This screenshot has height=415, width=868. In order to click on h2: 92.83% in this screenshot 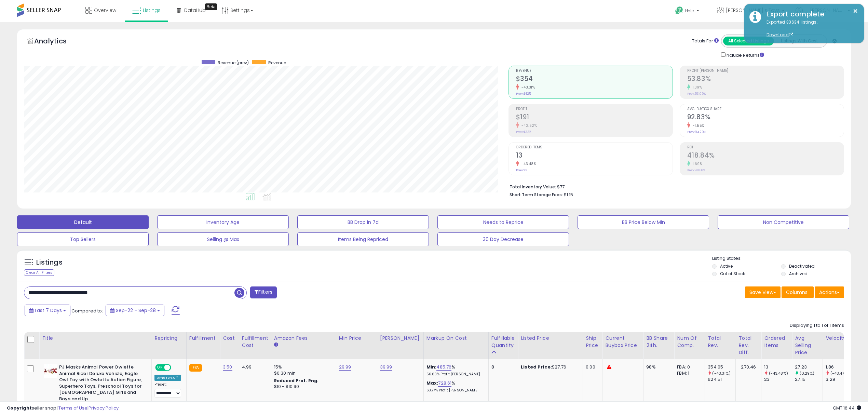, I will do `click(765, 118)`.